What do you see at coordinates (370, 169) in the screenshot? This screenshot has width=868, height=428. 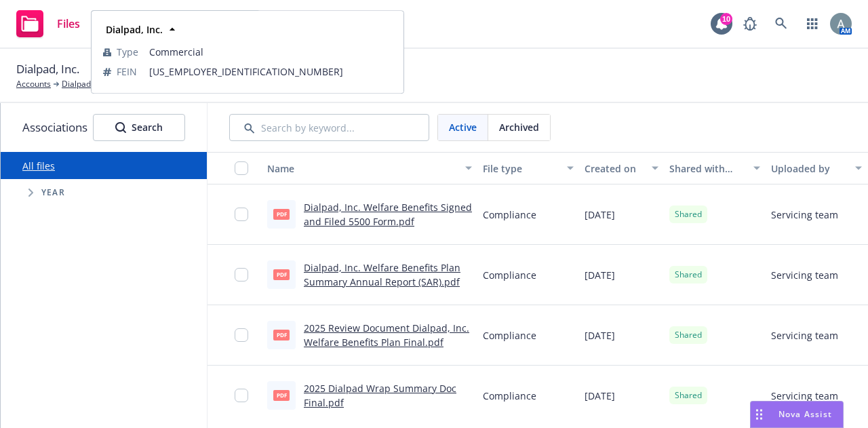 I see `button: Name` at bounding box center [370, 169].